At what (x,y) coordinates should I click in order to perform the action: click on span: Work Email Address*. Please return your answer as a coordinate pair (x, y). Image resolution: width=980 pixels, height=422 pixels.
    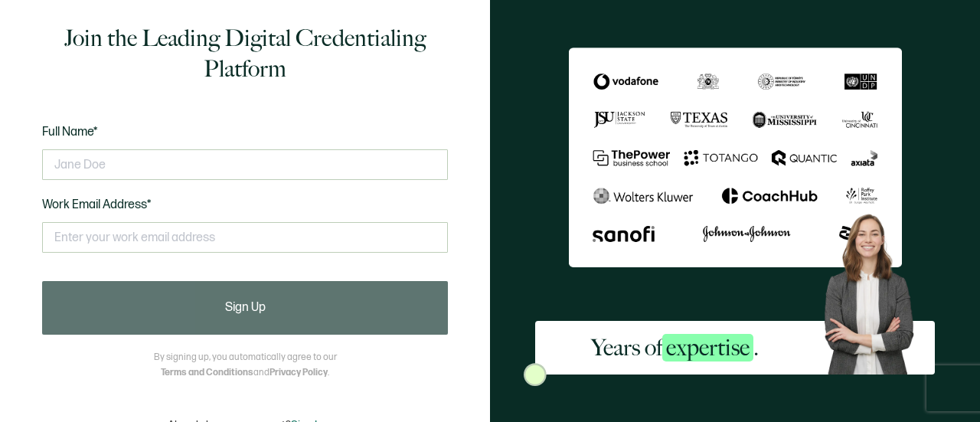
    Looking at the image, I should click on (97, 204).